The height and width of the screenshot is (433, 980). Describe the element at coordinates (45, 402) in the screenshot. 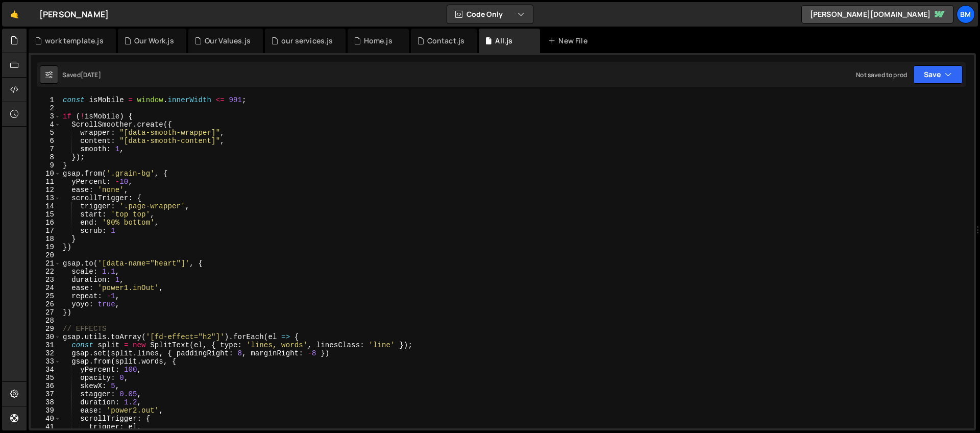

I see `div: 38` at that location.